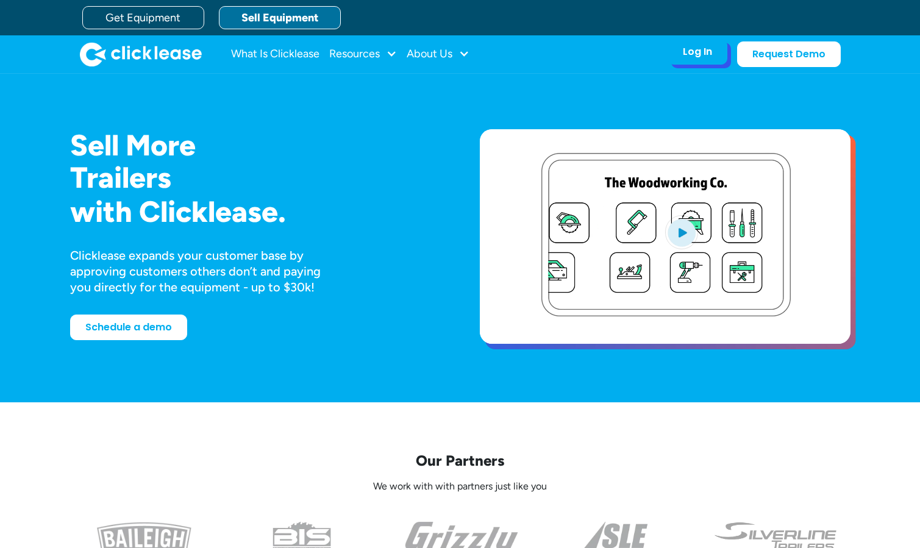  I want to click on h1: Sell More, so click(255, 145).